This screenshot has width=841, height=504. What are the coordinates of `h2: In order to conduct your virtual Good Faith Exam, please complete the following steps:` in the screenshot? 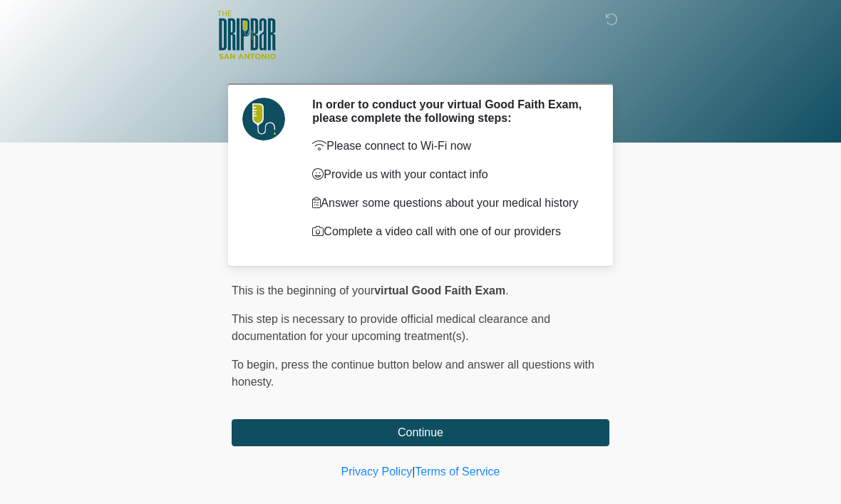 It's located at (450, 111).